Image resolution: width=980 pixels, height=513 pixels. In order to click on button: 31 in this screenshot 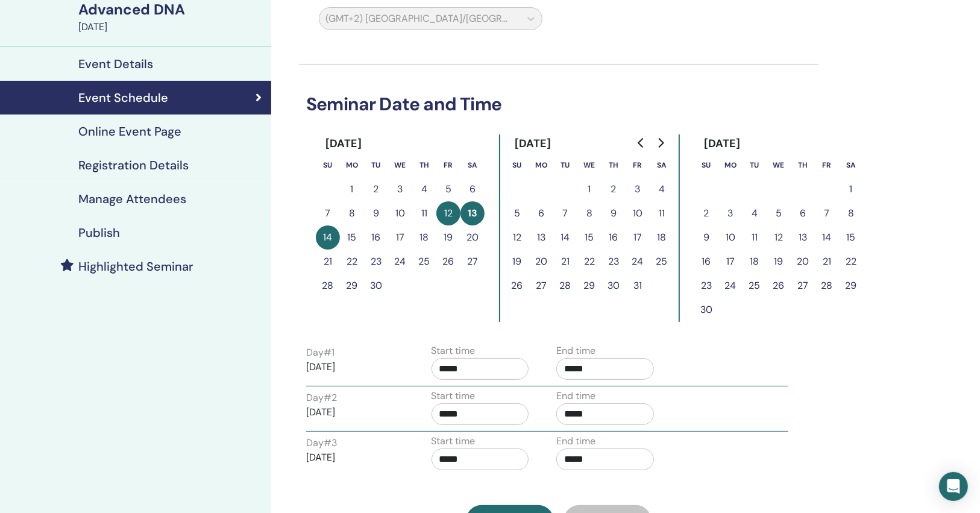, I will do `click(638, 286)`.